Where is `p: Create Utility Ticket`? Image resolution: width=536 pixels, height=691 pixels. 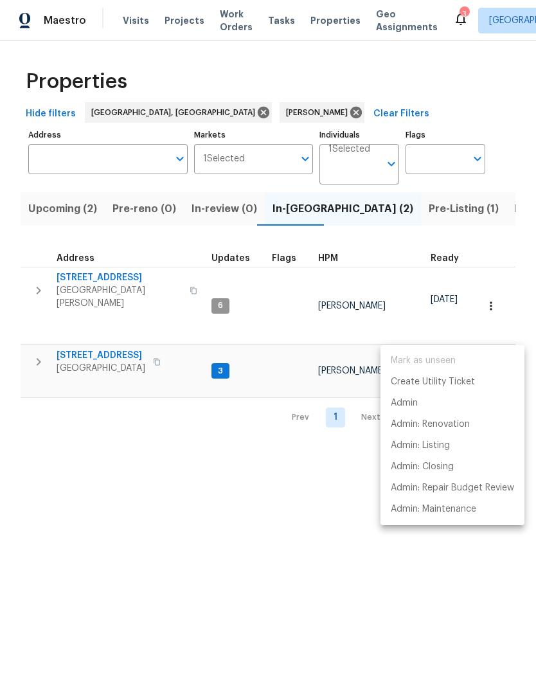 p: Create Utility Ticket is located at coordinates (433, 382).